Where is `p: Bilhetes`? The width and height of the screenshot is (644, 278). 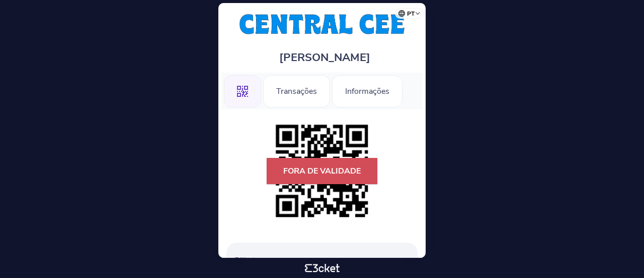 p: Bilhetes is located at coordinates (324, 260).